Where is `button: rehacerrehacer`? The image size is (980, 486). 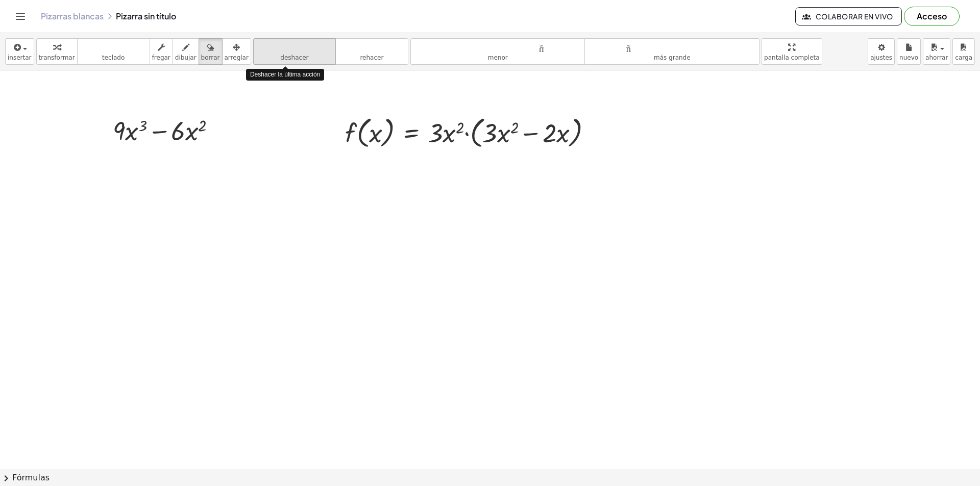 button: rehacerrehacer is located at coordinates (372, 52).